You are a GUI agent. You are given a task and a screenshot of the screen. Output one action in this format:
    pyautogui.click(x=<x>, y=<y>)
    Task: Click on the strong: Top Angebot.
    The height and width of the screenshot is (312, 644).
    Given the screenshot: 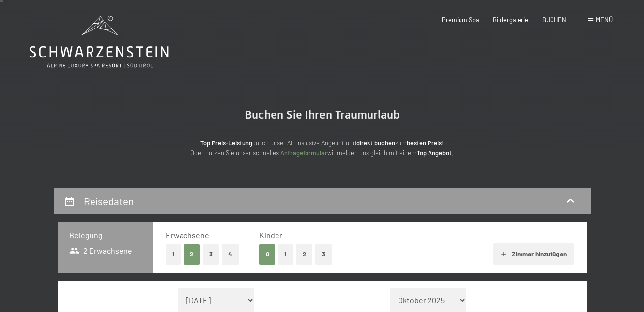 What is the action you would take?
    pyautogui.click(x=435, y=153)
    